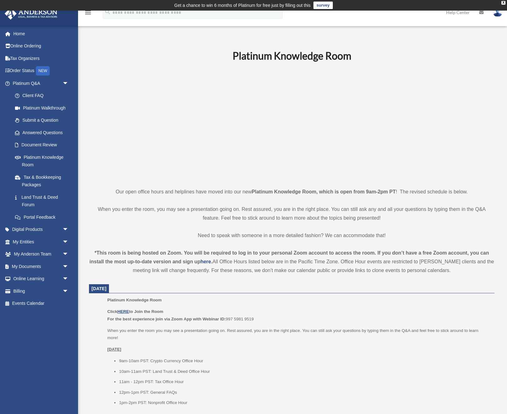  What do you see at coordinates (292, 236) in the screenshot?
I see `p: Need to speak with someone in a more detailed fashion? We can accommodate that!` at bounding box center [292, 236].